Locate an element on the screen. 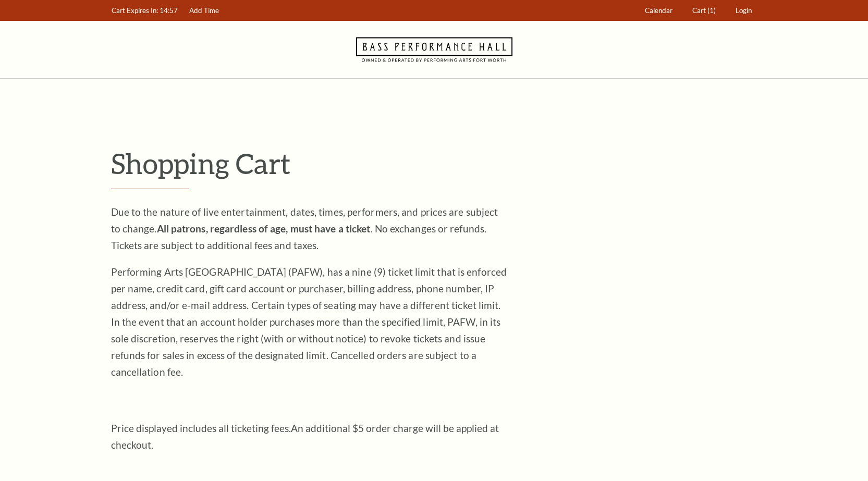 This screenshot has width=868, height=481. span: 14:57 is located at coordinates (168, 11).